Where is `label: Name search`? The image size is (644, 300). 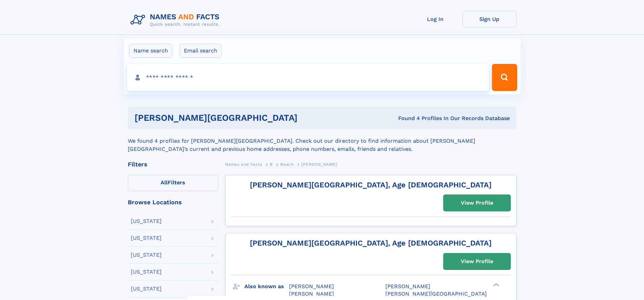
label: Name search is located at coordinates (150, 51).